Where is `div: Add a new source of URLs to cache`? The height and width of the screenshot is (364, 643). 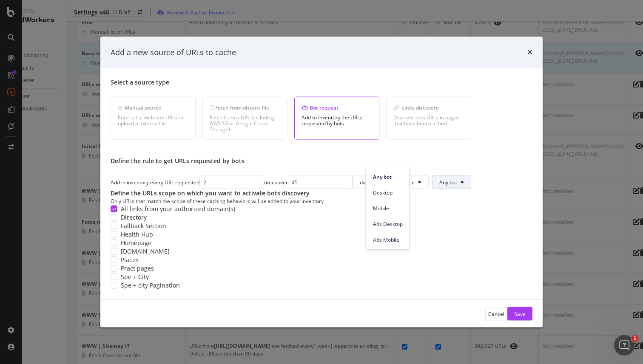
div: Add a new source of URLs to cache is located at coordinates (173, 52).